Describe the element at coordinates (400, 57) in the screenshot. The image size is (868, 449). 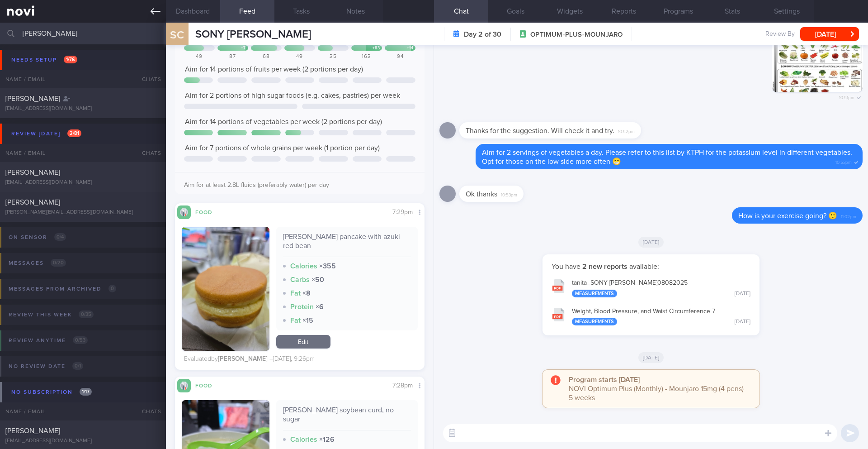
I see `div: 94` at that location.